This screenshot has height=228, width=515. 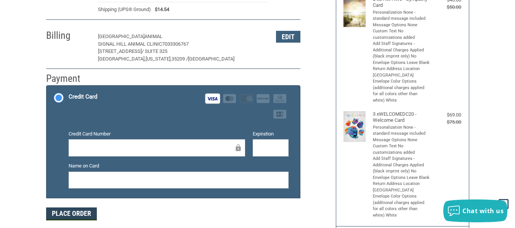 I want to click on label: Credit Card Number, so click(x=157, y=134).